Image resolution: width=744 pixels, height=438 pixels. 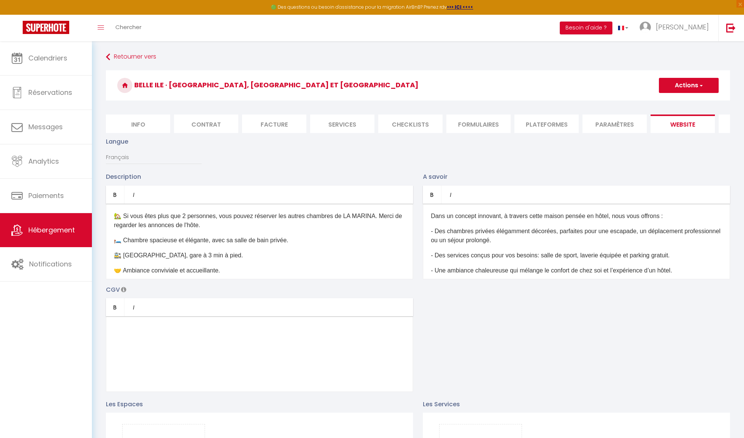 I want to click on span: Chercher, so click(x=128, y=27).